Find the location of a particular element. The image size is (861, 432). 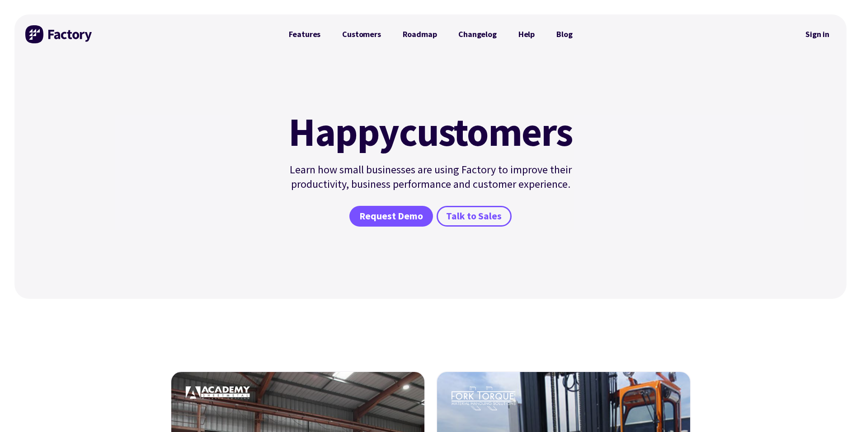

a: Roadmap is located at coordinates (420, 34).